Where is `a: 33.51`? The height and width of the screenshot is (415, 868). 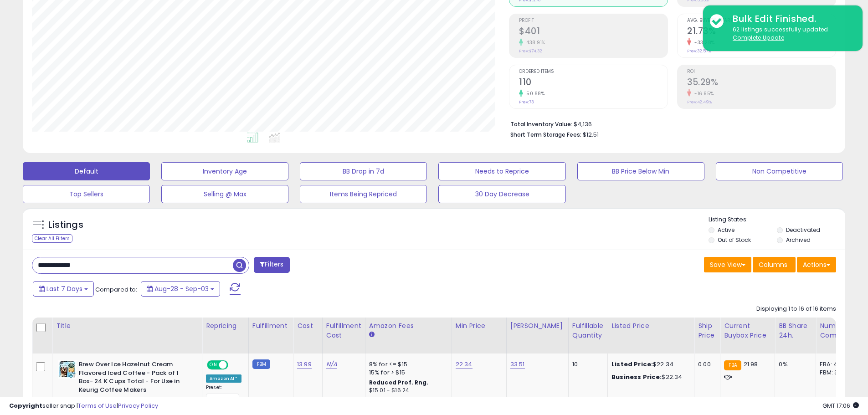 a: 33.51 is located at coordinates (518, 364).